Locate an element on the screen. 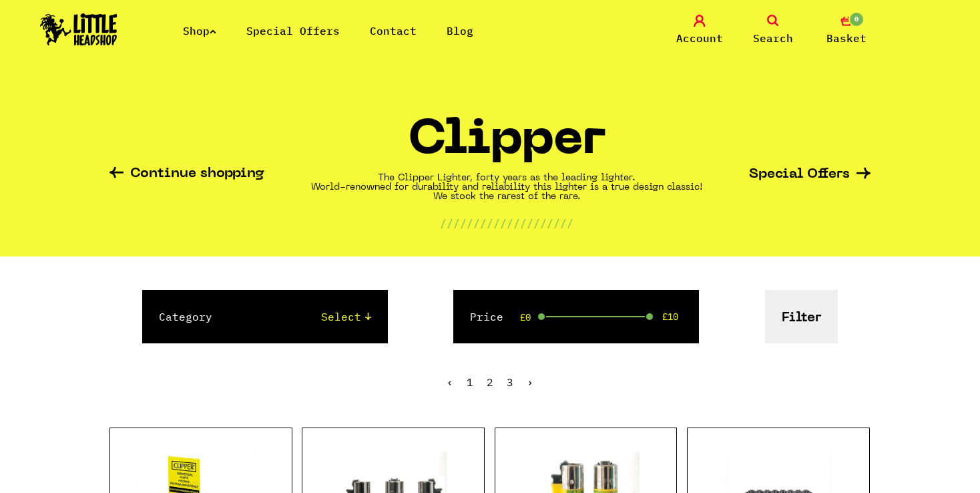 This screenshot has height=493, width=980. span: Basket is located at coordinates (847, 38).